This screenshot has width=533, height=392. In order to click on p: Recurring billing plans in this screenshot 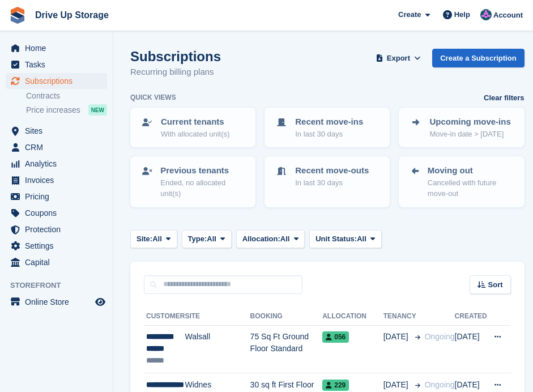, I will do `click(176, 72)`.